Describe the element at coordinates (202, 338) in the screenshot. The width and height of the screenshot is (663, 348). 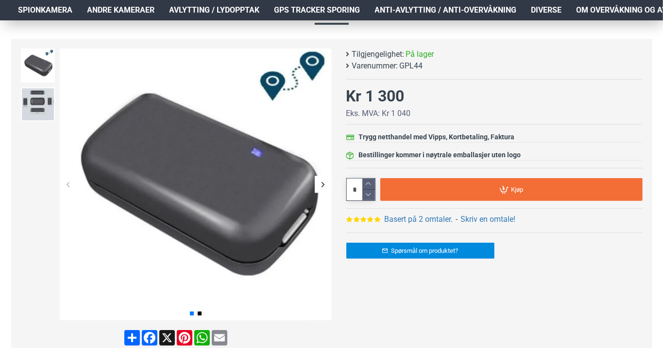
I see `a: WhatsApp` at that location.